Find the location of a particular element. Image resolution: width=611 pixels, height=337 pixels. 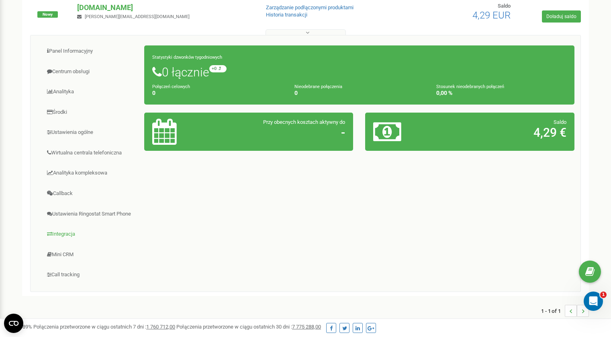

a: Analityka is located at coordinates (90, 92).